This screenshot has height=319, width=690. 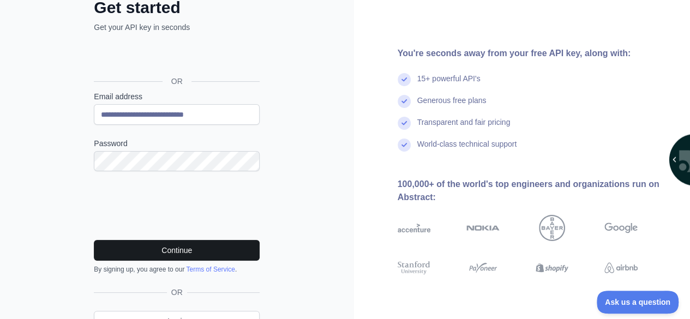 What do you see at coordinates (463, 128) in the screenshot?
I see `div: Transparent and fair pricing` at bounding box center [463, 128].